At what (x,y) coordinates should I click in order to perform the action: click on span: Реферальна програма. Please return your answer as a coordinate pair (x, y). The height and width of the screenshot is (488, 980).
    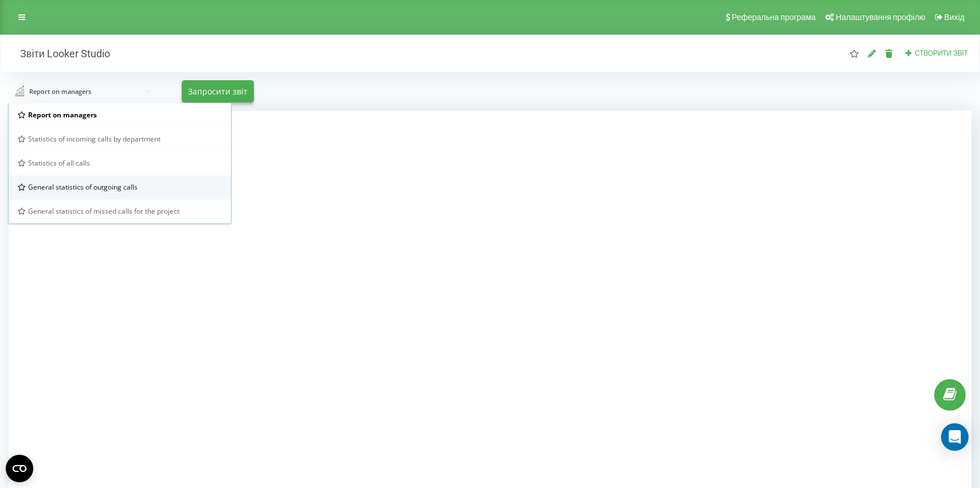
    Looking at the image, I should click on (774, 17).